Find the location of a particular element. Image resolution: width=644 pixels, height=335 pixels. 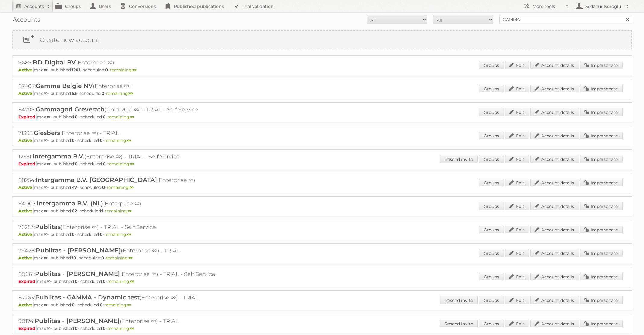

strong: 53 is located at coordinates (74, 93).